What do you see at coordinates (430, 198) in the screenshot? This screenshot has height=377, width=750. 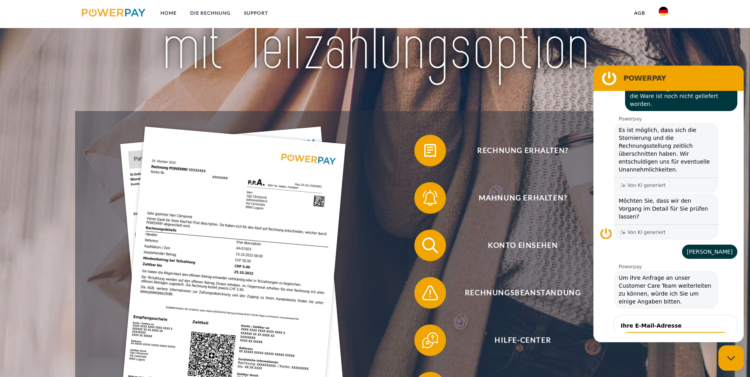 I see `img: qb_bell.svg` at bounding box center [430, 198].